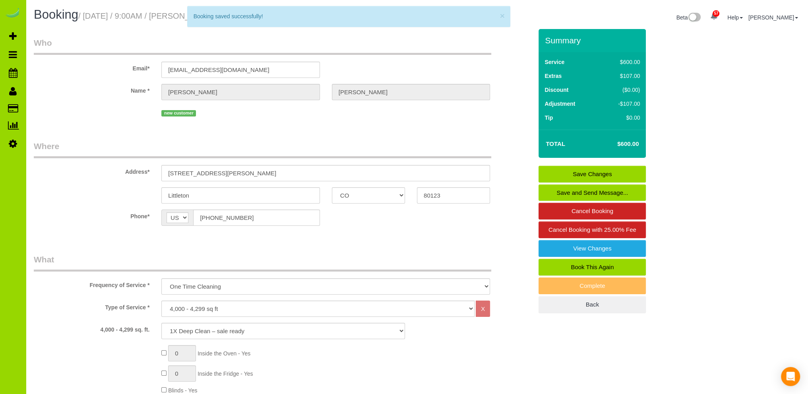 This screenshot has height=394, width=808. I want to click on div: $0.00, so click(620, 118).